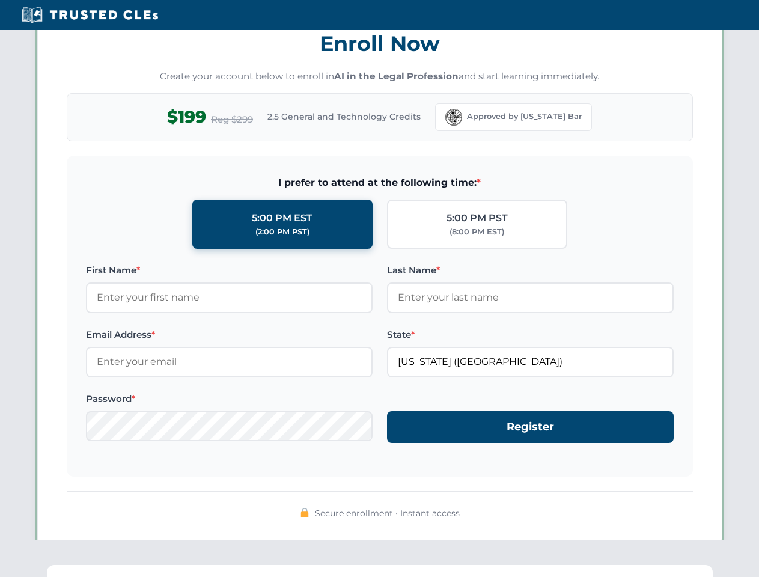  What do you see at coordinates (229, 335) in the screenshot?
I see `label: Email Address` at bounding box center [229, 335].